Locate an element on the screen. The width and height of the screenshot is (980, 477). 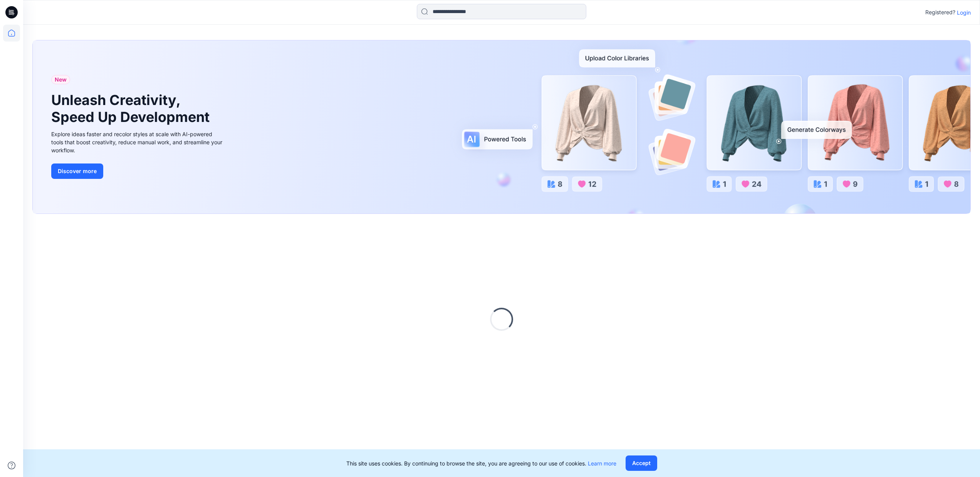
p: Registered? is located at coordinates (940, 12).